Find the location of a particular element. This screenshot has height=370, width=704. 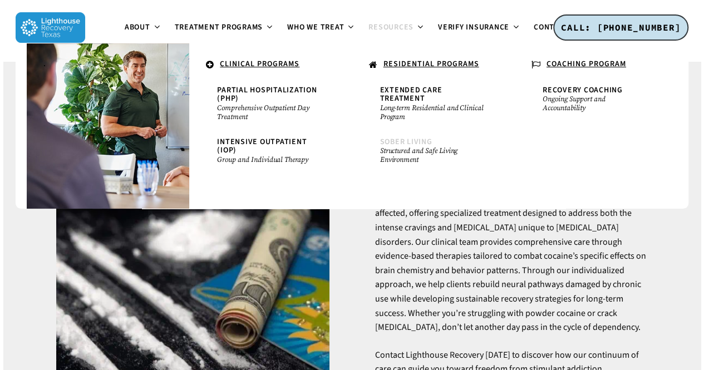

a: Contact is located at coordinates (556, 28).